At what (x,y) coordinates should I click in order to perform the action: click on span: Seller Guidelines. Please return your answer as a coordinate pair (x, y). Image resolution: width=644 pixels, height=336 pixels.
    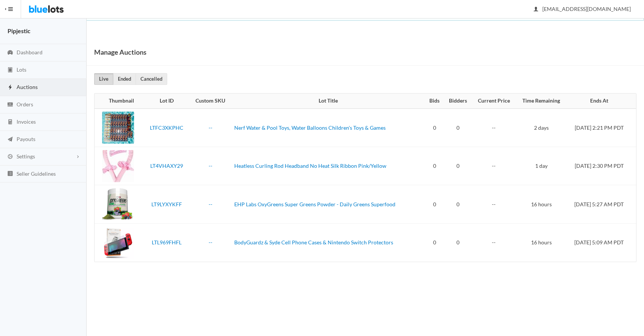
    Looking at the image, I should click on (36, 173).